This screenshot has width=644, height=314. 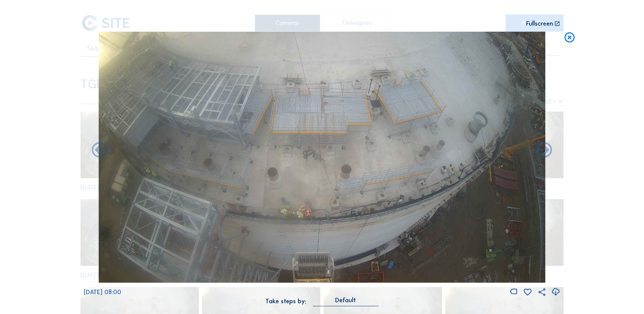 What do you see at coordinates (286, 301) in the screenshot?
I see `div: Take steps by:` at bounding box center [286, 301].